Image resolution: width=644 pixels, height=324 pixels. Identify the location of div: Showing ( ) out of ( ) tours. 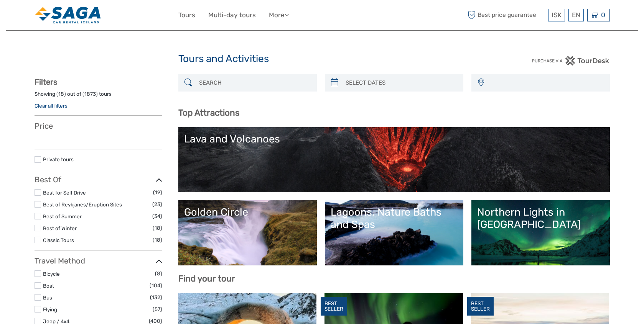
(98, 96).